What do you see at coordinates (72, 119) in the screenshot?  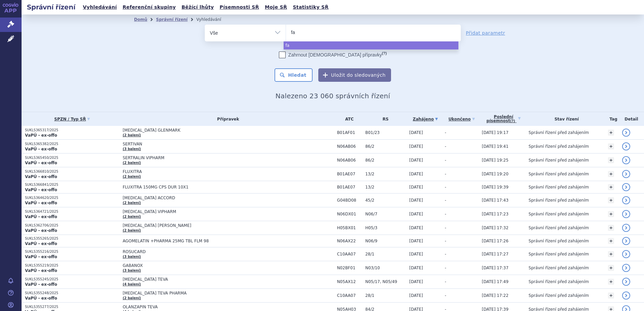 I see `a: SPZN / Typ SŘ` at bounding box center [72, 119].